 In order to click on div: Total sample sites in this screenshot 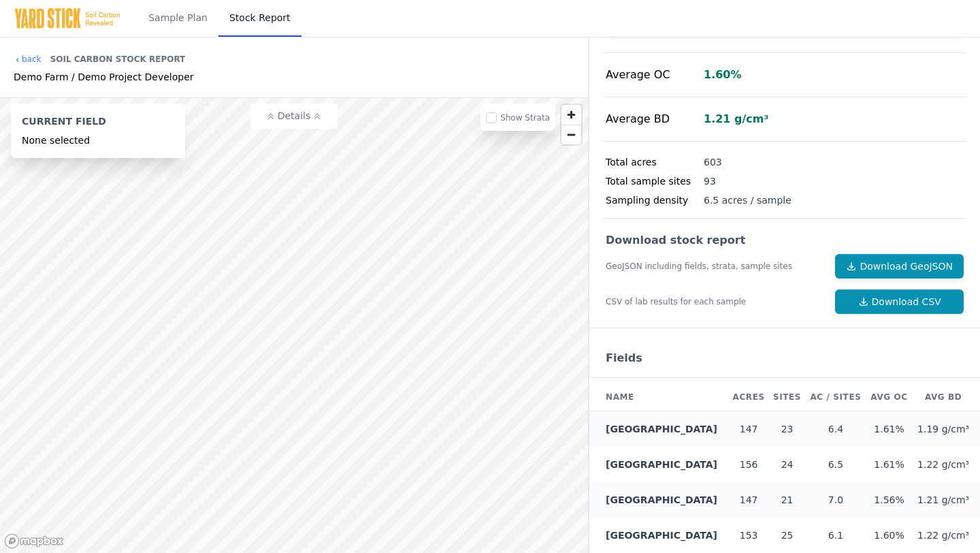, I will do `click(655, 181)`.